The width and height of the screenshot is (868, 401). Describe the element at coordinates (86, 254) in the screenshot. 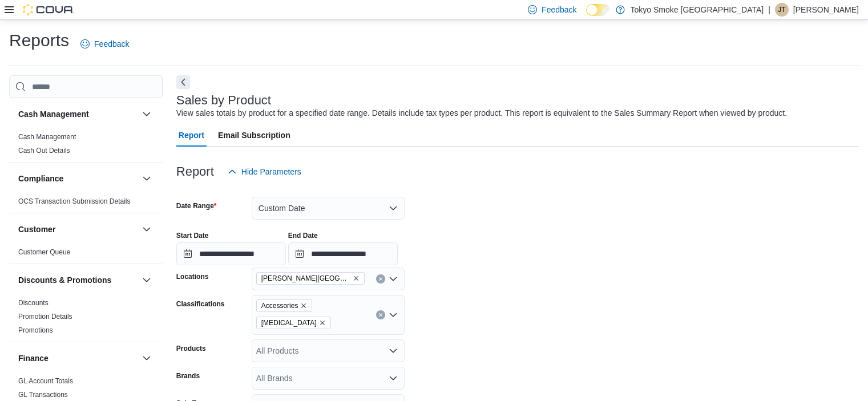

I see `div: Customer` at that location.